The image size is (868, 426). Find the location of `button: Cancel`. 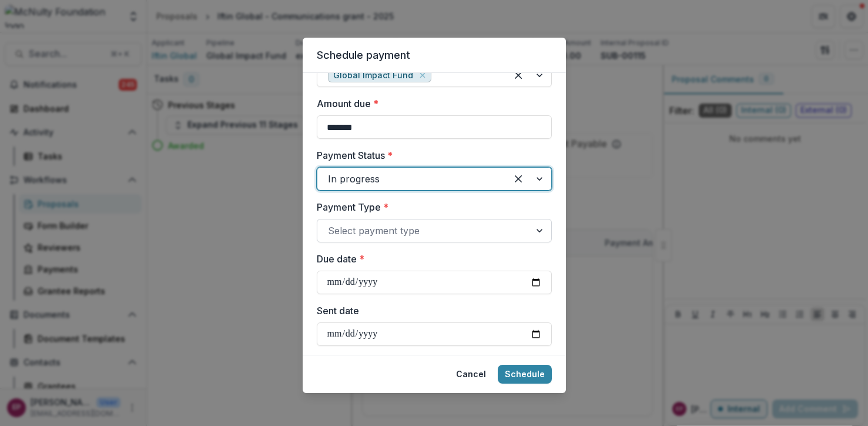

button: Cancel is located at coordinates (471, 374).